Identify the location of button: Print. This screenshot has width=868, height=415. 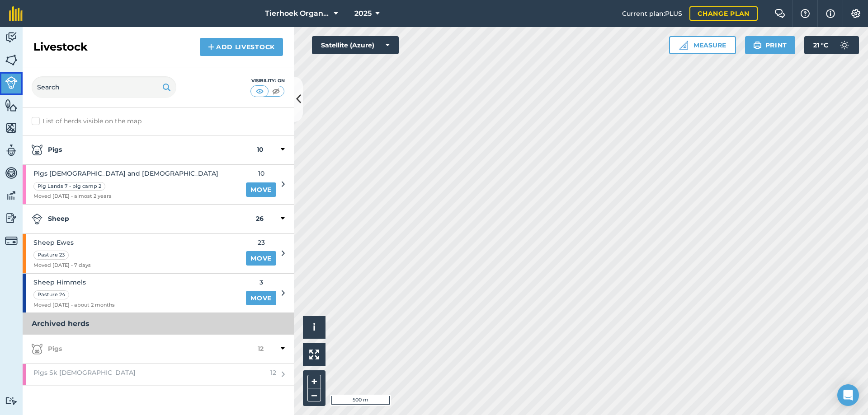
(770, 45).